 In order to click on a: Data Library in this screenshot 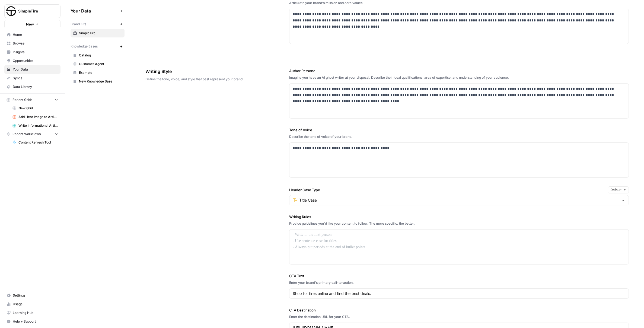, I will do `click(32, 87)`.